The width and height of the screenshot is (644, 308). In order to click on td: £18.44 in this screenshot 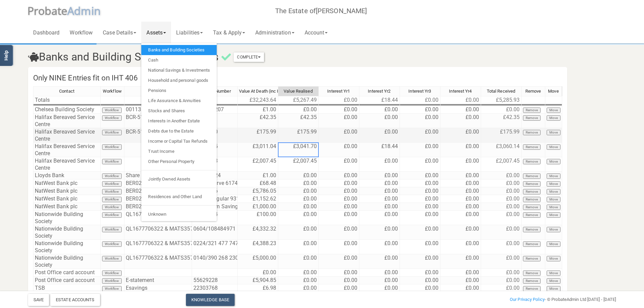, I will do `click(380, 100)`.